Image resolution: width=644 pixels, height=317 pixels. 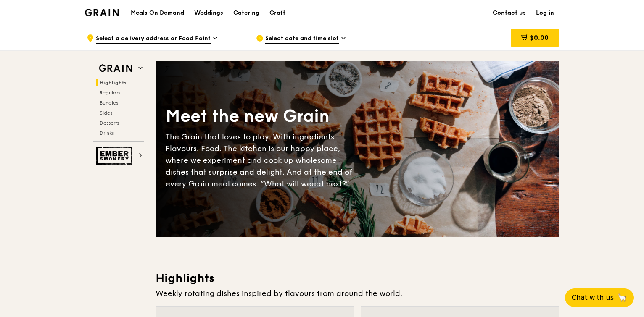 I want to click on div: Catering, so click(x=246, y=13).